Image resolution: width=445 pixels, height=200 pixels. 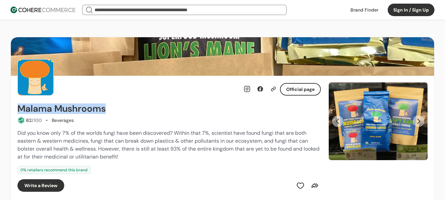 I want to click on div: Slide 1, so click(x=378, y=121).